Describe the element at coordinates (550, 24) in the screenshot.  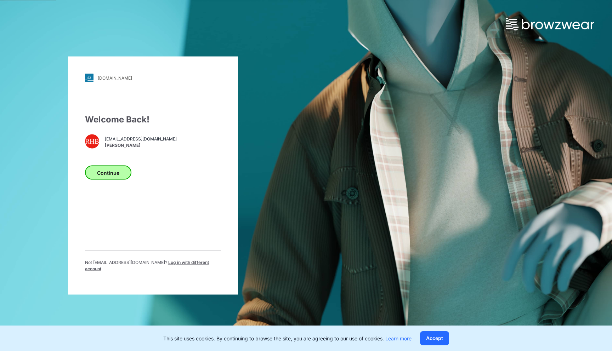
I see `img: browzwear-logo.73288ffb.svg` at that location.